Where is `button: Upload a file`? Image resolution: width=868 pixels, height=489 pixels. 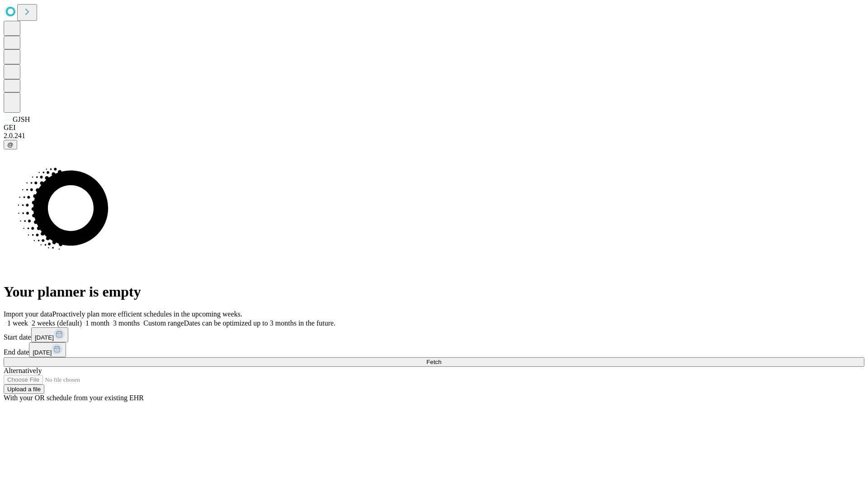
button: Upload a file is located at coordinates (24, 388).